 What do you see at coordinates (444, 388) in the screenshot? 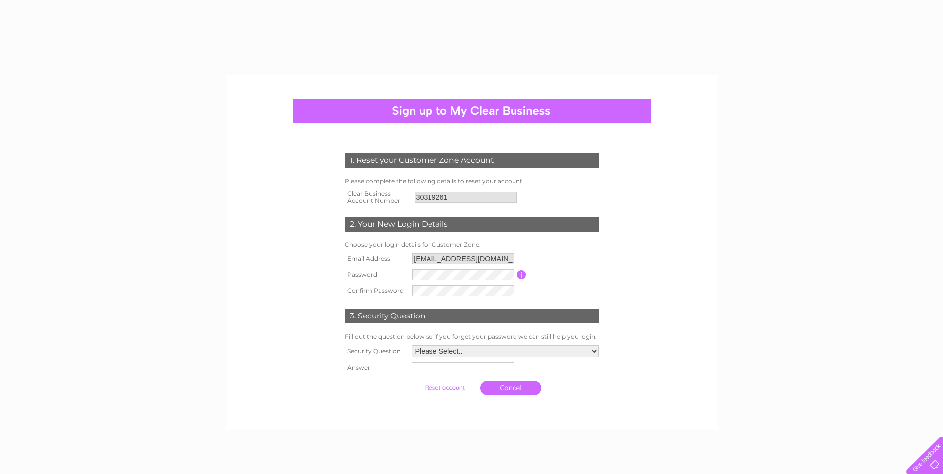
I see `input: Submit` at bounding box center [444, 388].